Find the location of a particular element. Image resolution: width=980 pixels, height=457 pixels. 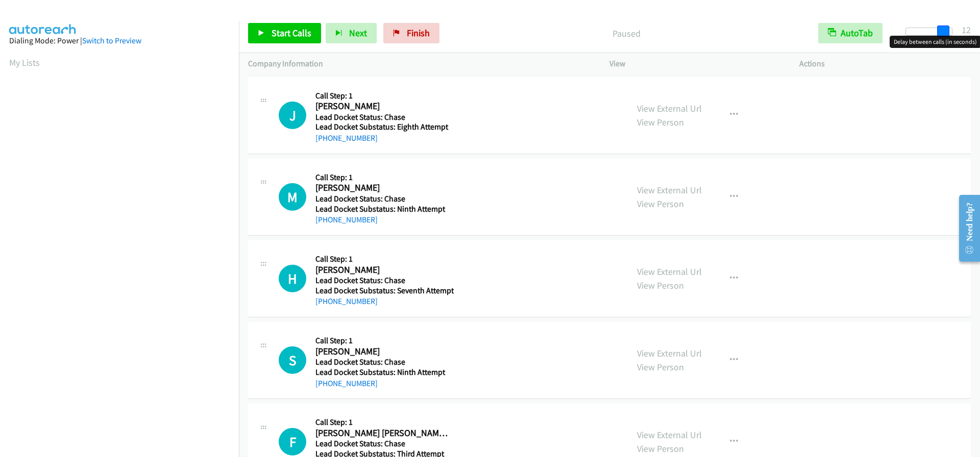

h5: Lead Docket Substatus: Seventh Attempt is located at coordinates (384, 291).